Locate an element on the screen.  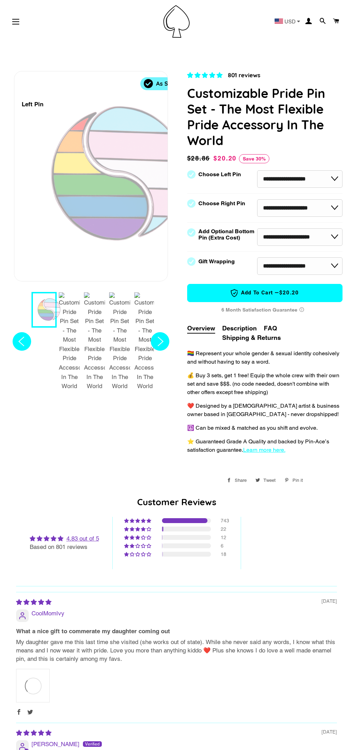
div: 1% (12) reviews with 3 star rating is located at coordinates (138, 538).